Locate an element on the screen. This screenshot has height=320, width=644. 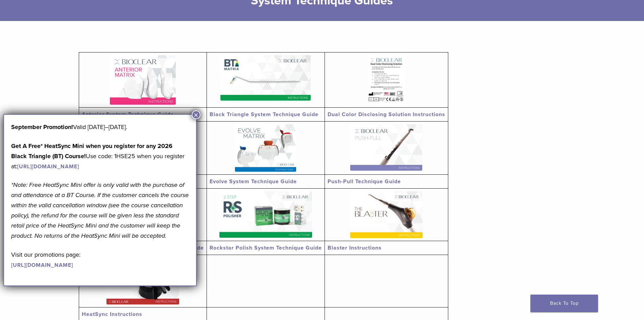
p: Visit our promotions page: is located at coordinates (100, 259).